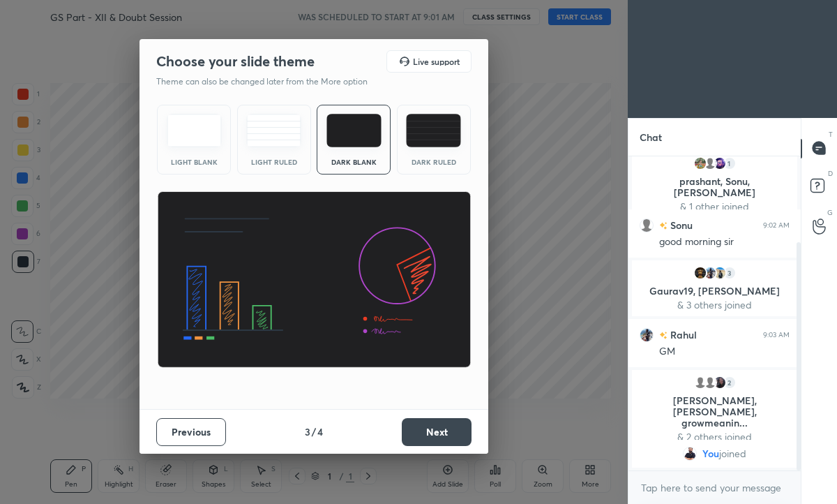  I want to click on p: & 1 other joined, so click(715, 207).